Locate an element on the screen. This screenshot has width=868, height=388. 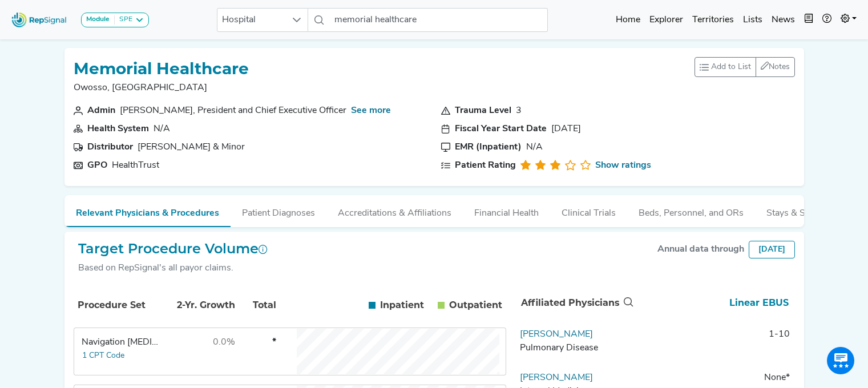
div: Patient Rating is located at coordinates (485, 166).